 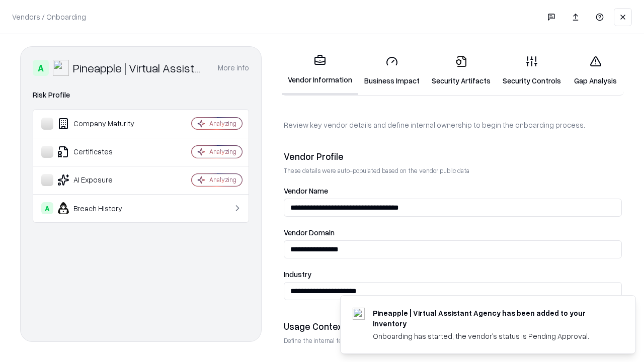 I want to click on p: Vendors / Onboarding, so click(x=49, y=16).